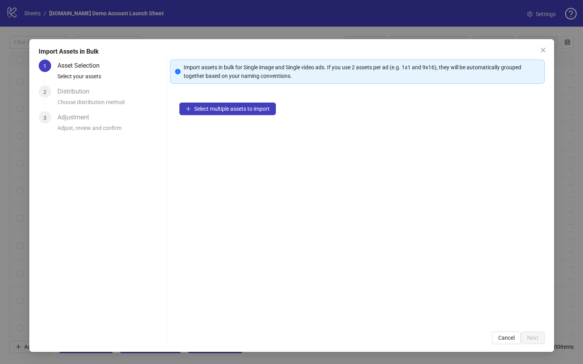  I want to click on button: Next, so click(533, 337).